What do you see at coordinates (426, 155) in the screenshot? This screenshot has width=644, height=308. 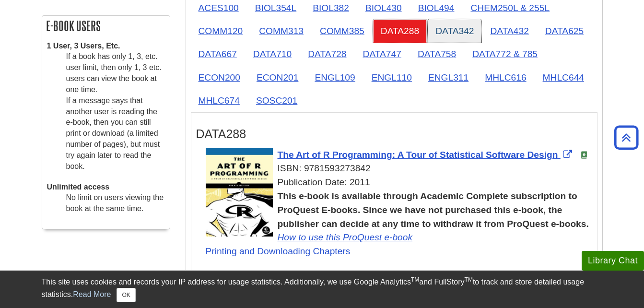 I see `a: Link opens in new window` at bounding box center [426, 155].